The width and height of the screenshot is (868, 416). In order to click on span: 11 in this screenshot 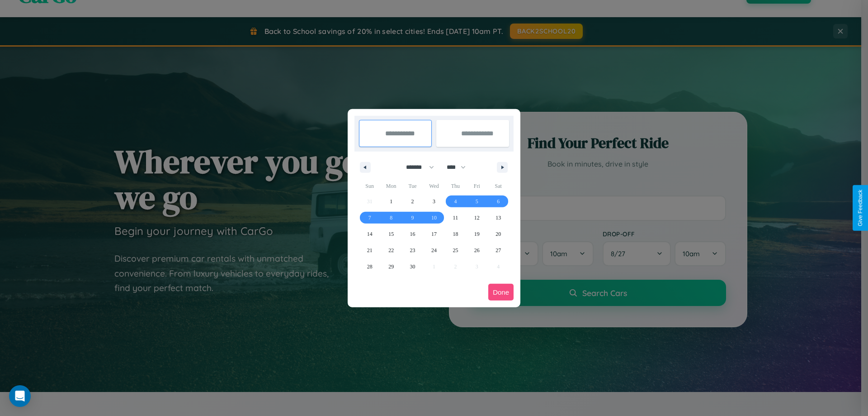, I will do `click(455, 218)`.